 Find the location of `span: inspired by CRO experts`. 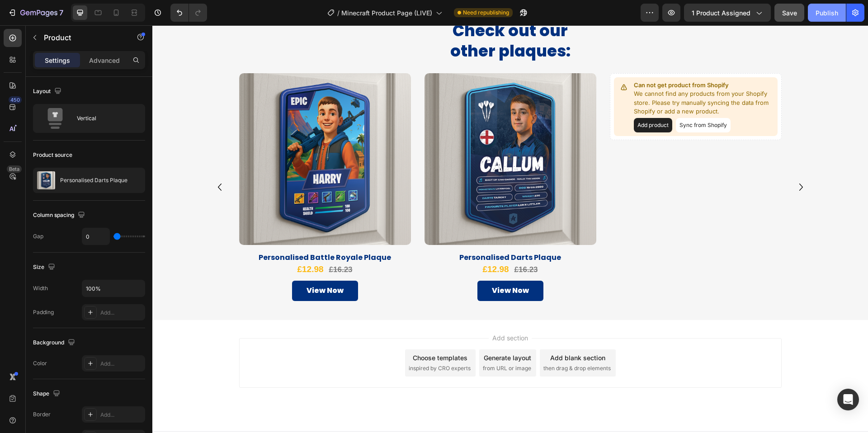

span: inspired by CRO experts is located at coordinates (287, 343).